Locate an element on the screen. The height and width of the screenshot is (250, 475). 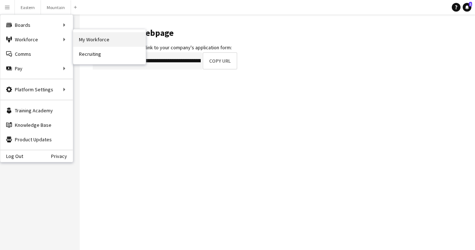
button: Mountain is located at coordinates (56, 7).